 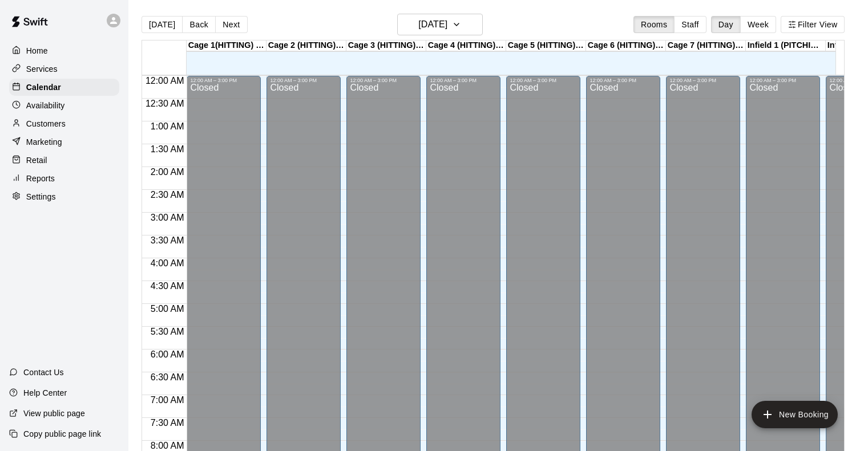 I want to click on button: Week, so click(x=758, y=24).